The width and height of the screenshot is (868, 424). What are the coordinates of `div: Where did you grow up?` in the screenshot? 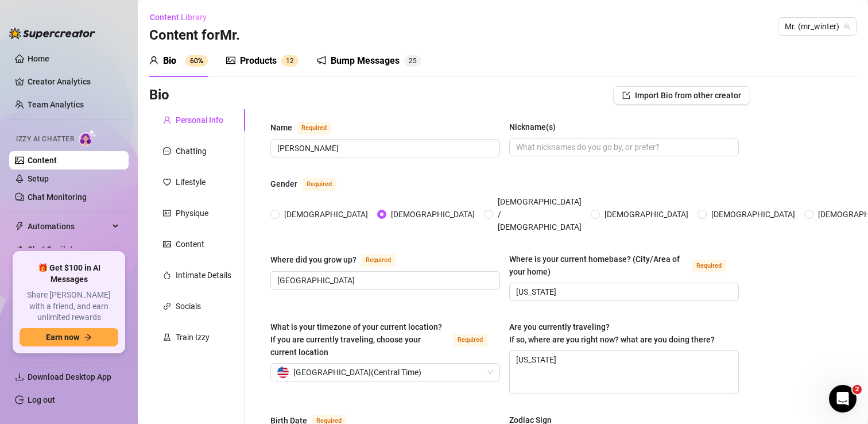 It's located at (314, 260).